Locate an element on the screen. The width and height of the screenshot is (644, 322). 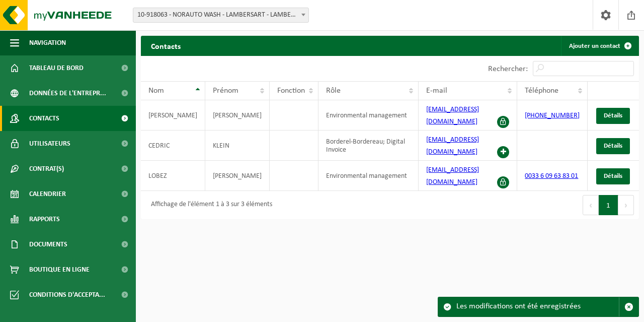
button: 1 is located at coordinates (608, 205).